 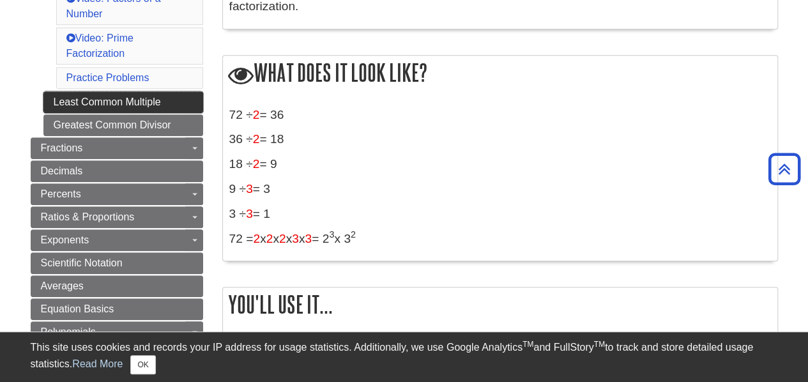 What do you see at coordinates (117, 263) in the screenshot?
I see `a: Scientific Notation` at bounding box center [117, 263].